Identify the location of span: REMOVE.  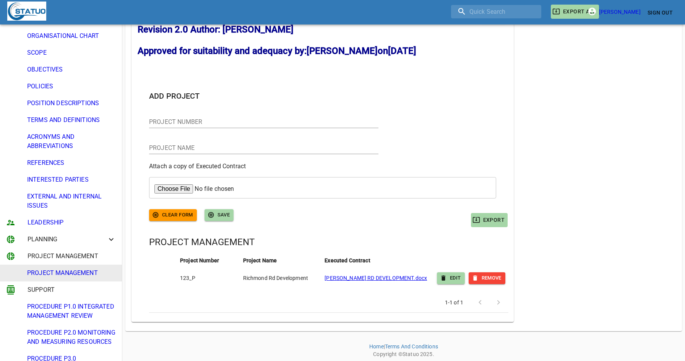
(487, 278).